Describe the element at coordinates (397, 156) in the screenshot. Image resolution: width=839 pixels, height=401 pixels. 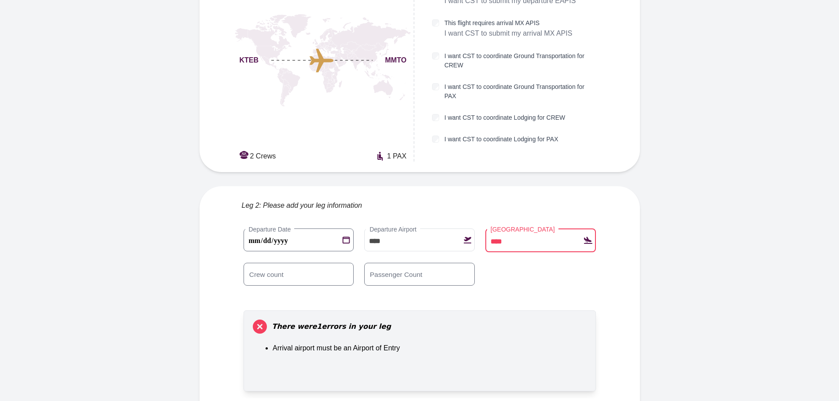
I see `span: 1 PAX` at that location.